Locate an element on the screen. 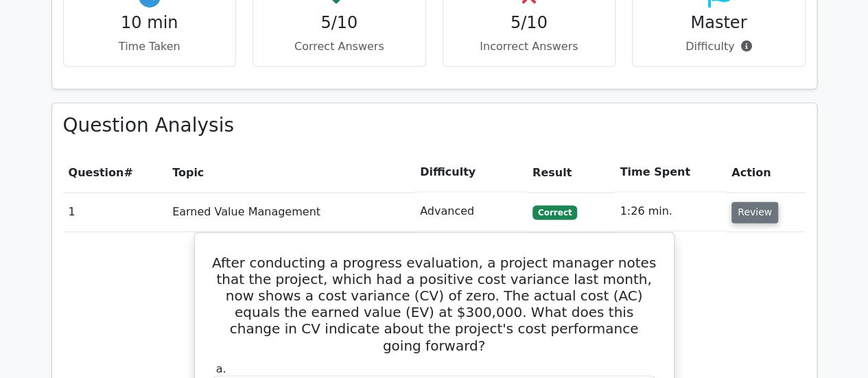 The width and height of the screenshot is (868, 378). td: Earned Value Management is located at coordinates (291, 212).